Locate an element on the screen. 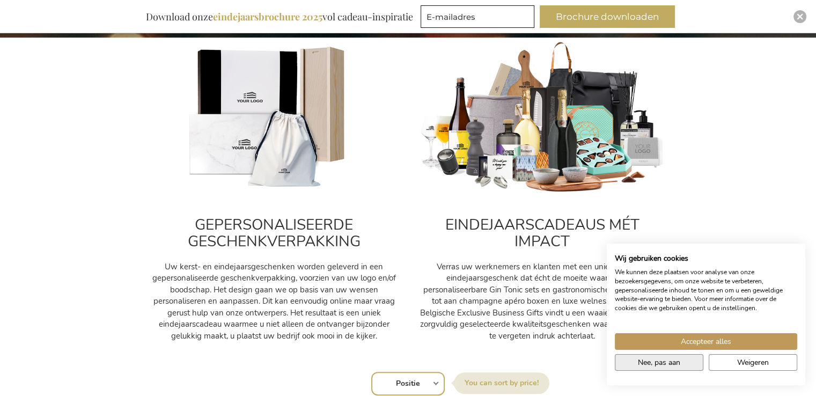  span: Nee, pas aan is located at coordinates (659, 362).